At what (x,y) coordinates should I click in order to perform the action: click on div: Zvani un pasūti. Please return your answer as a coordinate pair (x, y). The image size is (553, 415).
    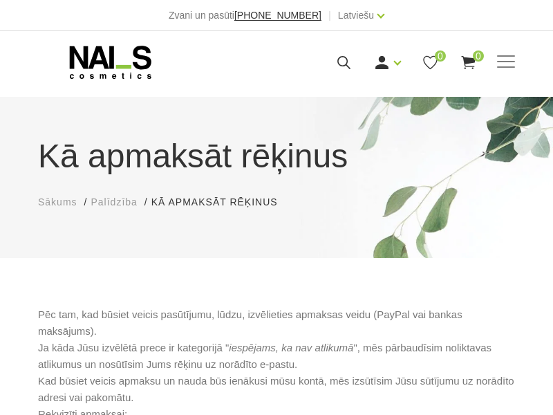
    Looking at the image, I should click on (245, 15).